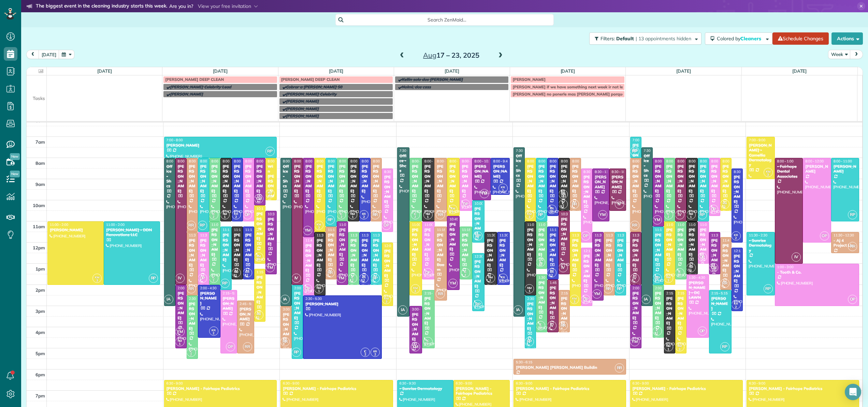  What do you see at coordinates (270, 192) in the screenshot?
I see `span: KM` at bounding box center [270, 192].